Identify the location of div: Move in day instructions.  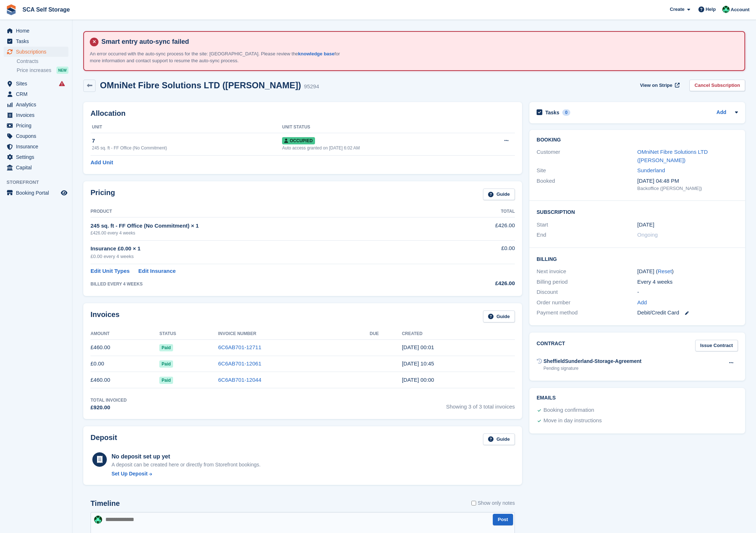
(572, 420).